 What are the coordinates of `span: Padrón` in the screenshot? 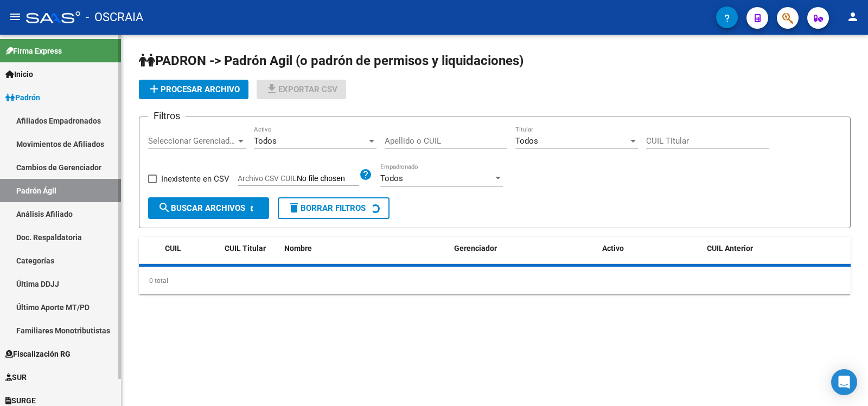 It's located at (23, 98).